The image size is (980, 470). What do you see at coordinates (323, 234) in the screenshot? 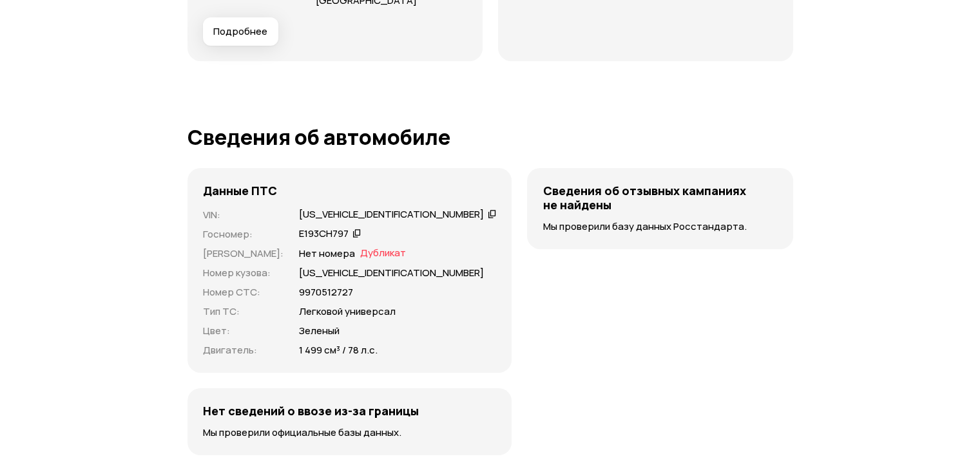
I see `div: Е193СН797` at bounding box center [323, 234].